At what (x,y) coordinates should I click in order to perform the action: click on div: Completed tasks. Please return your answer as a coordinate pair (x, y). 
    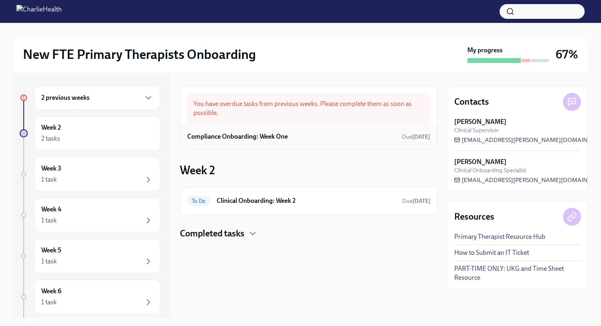
    Looking at the image, I should click on (309, 234).